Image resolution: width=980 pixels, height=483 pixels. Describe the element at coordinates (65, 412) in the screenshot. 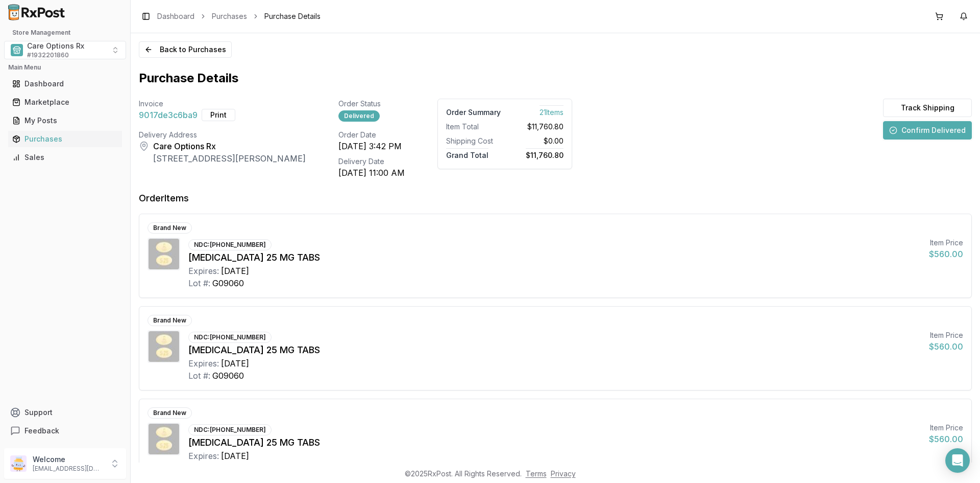

I see `button: Support` at that location.